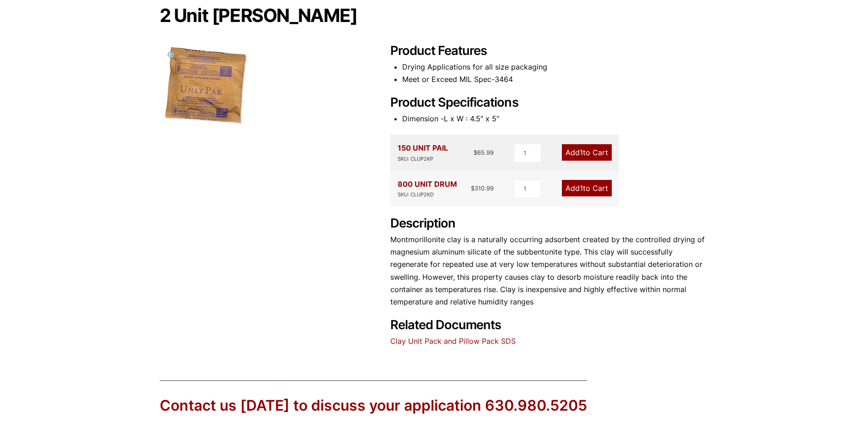  Describe the element at coordinates (484, 153) in the screenshot. I see `bdi: 65.99` at that location.